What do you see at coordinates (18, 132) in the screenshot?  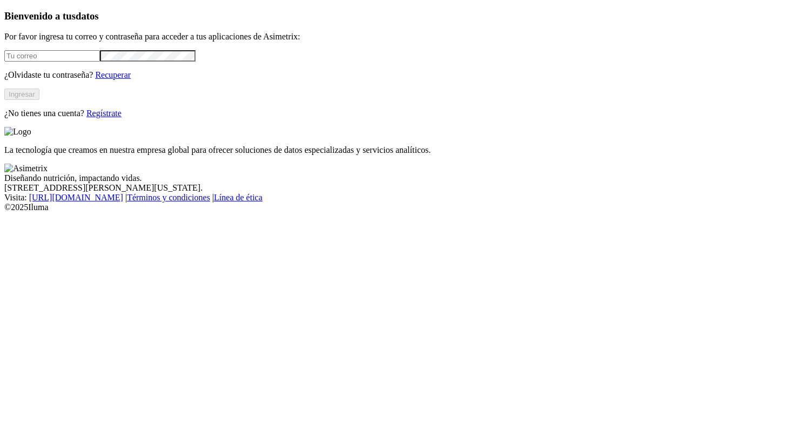 I see `img: Logo` at bounding box center [18, 132].